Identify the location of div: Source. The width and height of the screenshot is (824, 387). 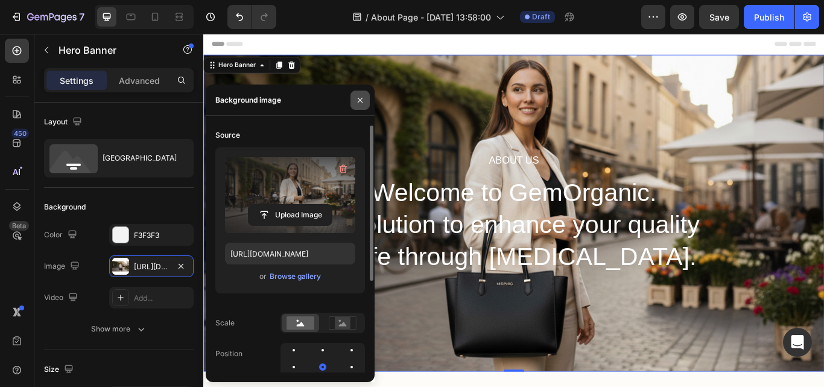
(227, 135).